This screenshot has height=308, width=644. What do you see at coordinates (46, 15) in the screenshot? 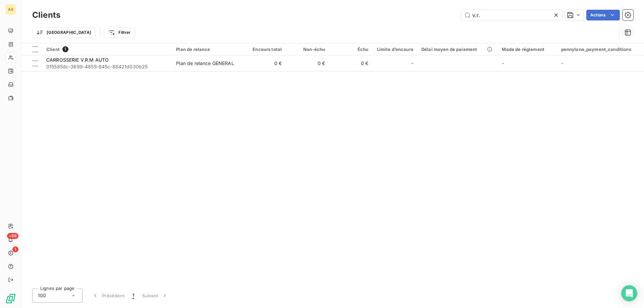
I see `h3: Clients` at bounding box center [46, 15].